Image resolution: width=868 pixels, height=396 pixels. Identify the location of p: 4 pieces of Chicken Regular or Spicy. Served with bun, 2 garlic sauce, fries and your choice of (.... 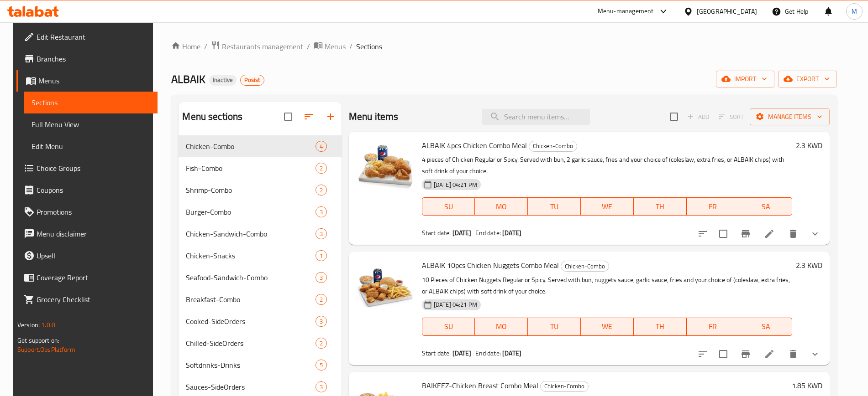
(607, 166).